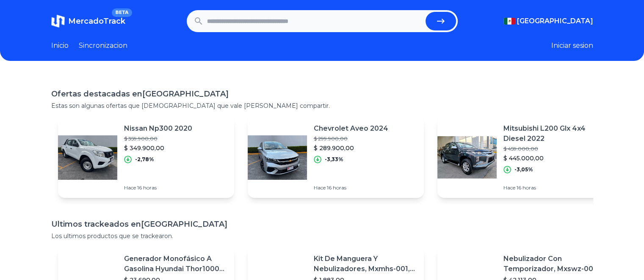 Image resolution: width=644 pixels, height=280 pixels. I want to click on p: Chevrolet Aveo 2024, so click(351, 129).